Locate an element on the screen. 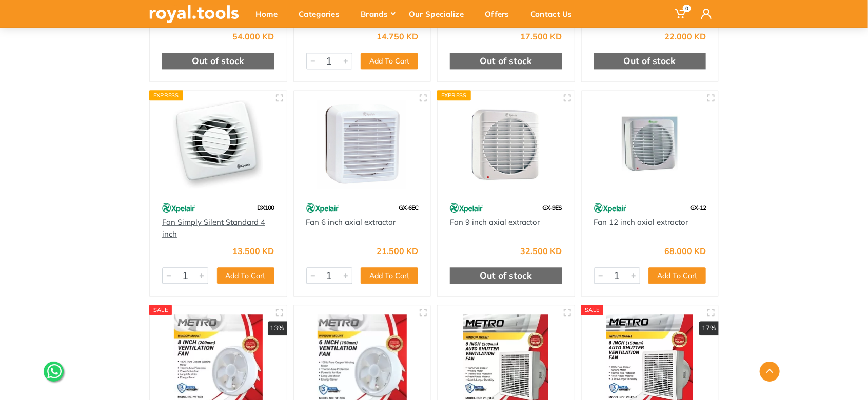 The height and width of the screenshot is (400, 868). span: DX100 is located at coordinates (266, 207).